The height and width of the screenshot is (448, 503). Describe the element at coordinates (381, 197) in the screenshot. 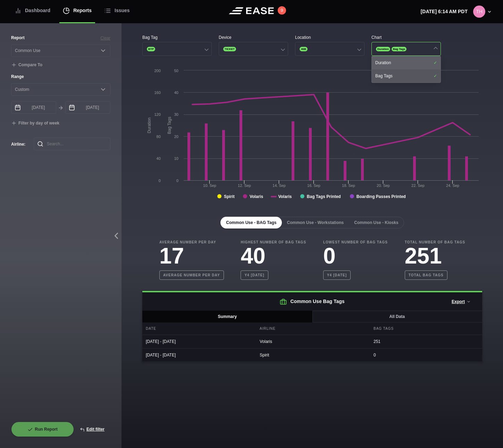

I see `tspan: Boarding Passes Printed` at that location.